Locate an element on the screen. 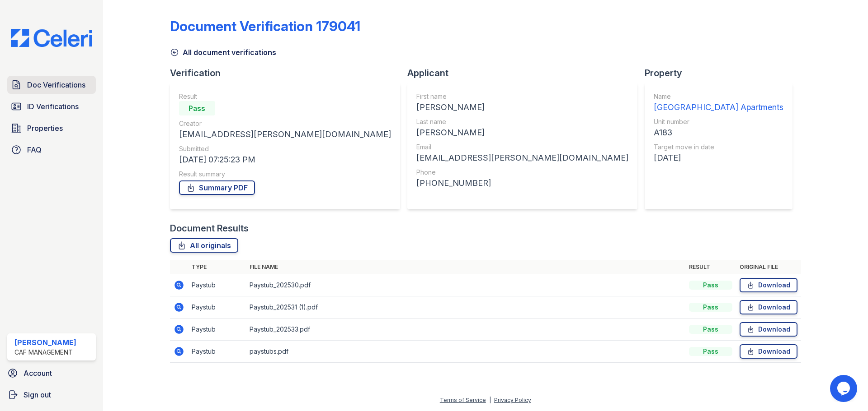  a: Summary PDF is located at coordinates (217, 188).